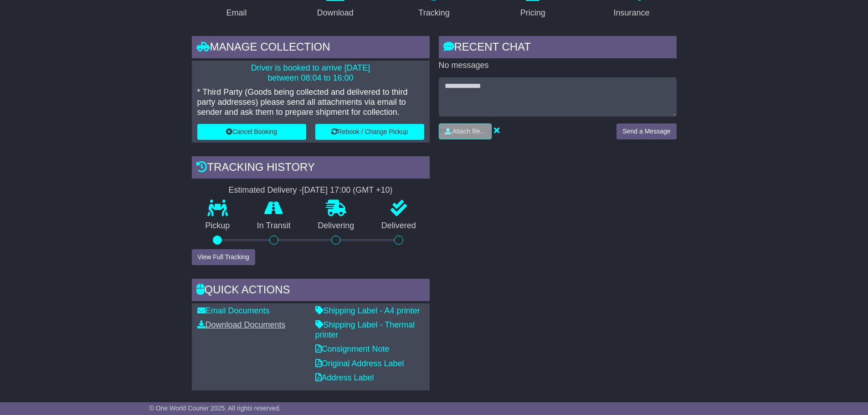 This screenshot has width=868, height=415. What do you see at coordinates (632, 13) in the screenshot?
I see `div: Insurance` at bounding box center [632, 13].